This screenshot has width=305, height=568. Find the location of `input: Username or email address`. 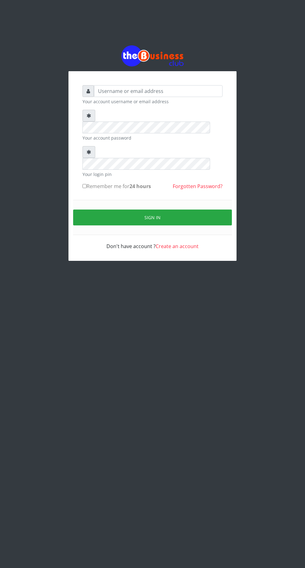

input: Username or email address is located at coordinates (158, 91).